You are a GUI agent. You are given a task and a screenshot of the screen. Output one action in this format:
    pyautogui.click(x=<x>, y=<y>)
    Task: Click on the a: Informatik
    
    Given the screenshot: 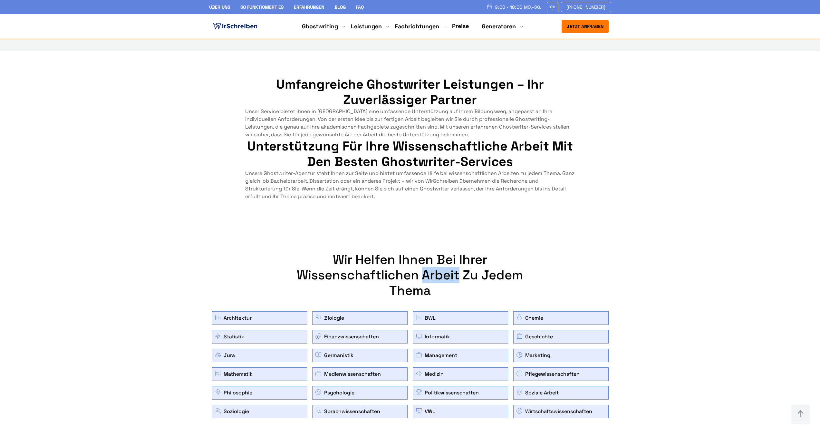 What is the action you would take?
    pyautogui.click(x=437, y=337)
    